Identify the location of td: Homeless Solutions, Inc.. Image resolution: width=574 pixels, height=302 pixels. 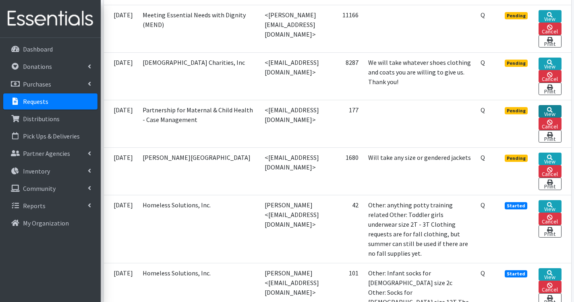
(199, 229).